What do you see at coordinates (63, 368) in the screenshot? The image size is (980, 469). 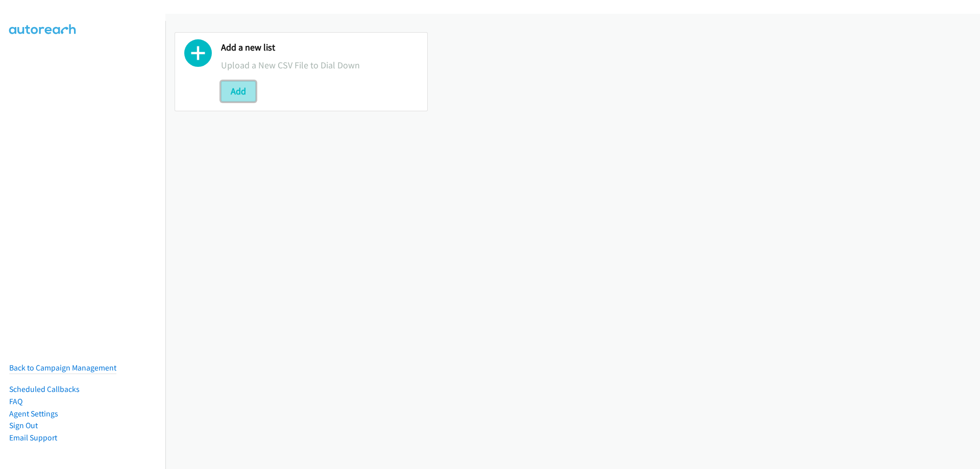 I see `a: Back to Campaign Management` at bounding box center [63, 368].